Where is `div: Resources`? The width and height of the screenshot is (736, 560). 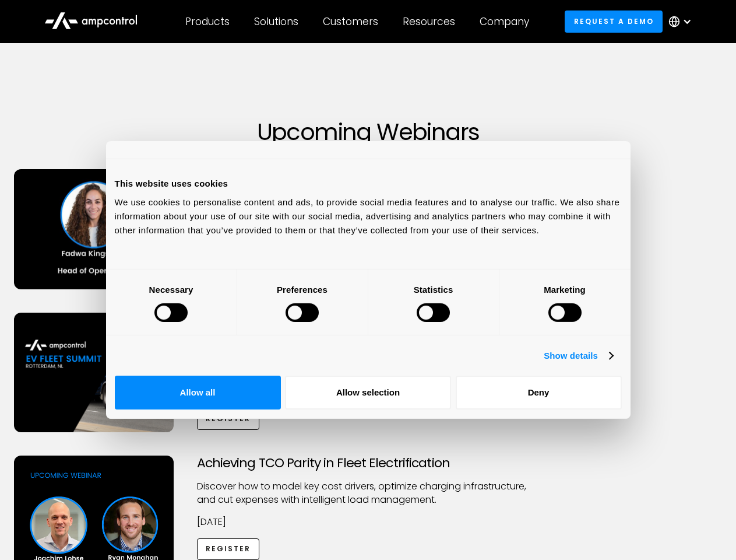
div: Resources is located at coordinates (429, 22).